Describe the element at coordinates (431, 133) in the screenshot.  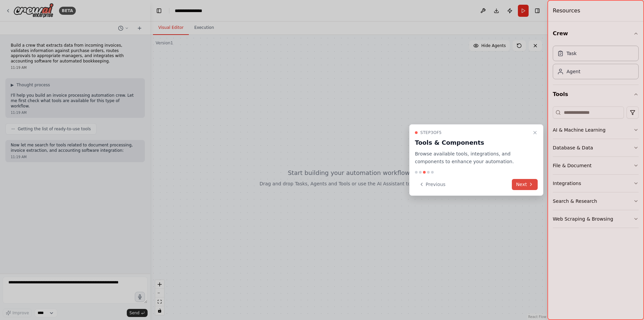
I see `span: Step 3 of 5` at that location.